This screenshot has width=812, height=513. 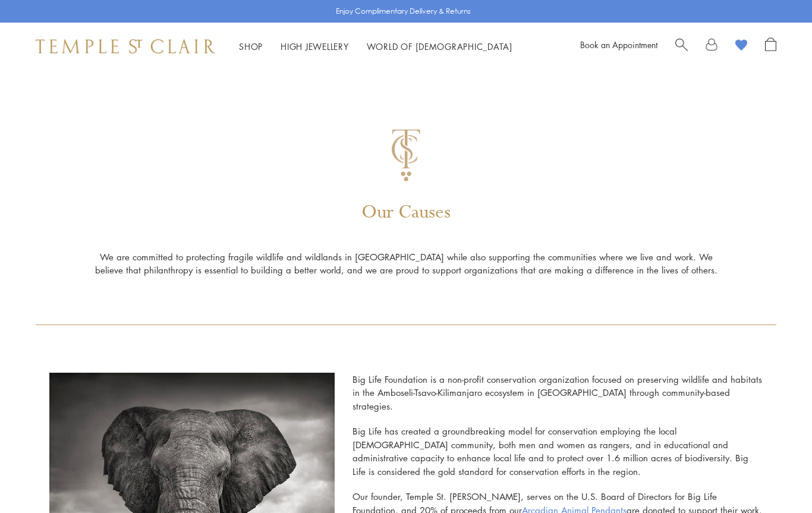 What do you see at coordinates (376, 46) in the screenshot?
I see `nav: Main navigation` at bounding box center [376, 46].